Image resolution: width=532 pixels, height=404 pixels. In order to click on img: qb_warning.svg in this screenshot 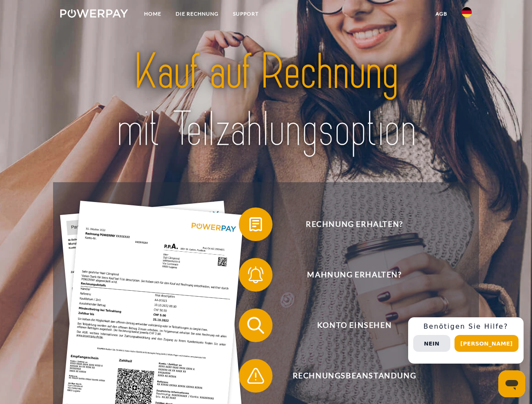, I will do `click(256, 376)`.